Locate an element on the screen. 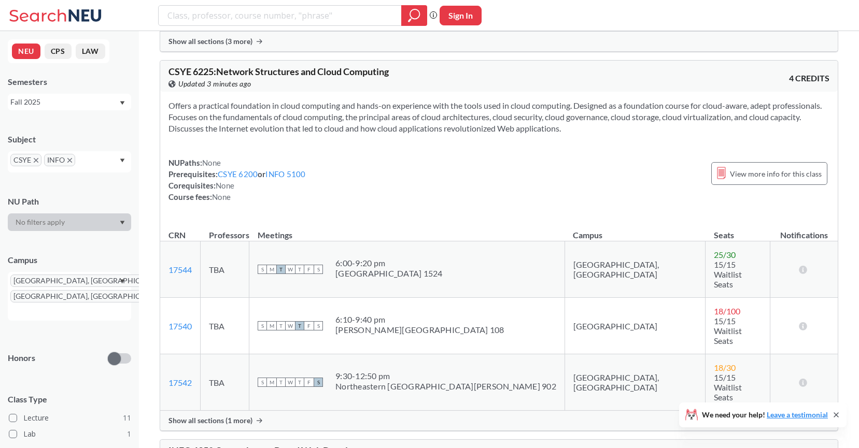  span: 18 / 100 is located at coordinates (727, 311).